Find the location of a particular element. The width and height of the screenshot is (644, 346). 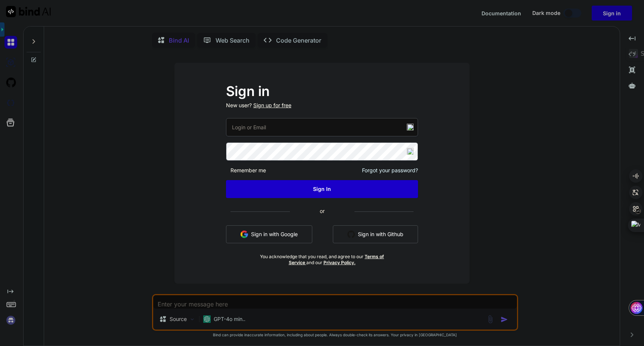

img: github is located at coordinates (351, 234).